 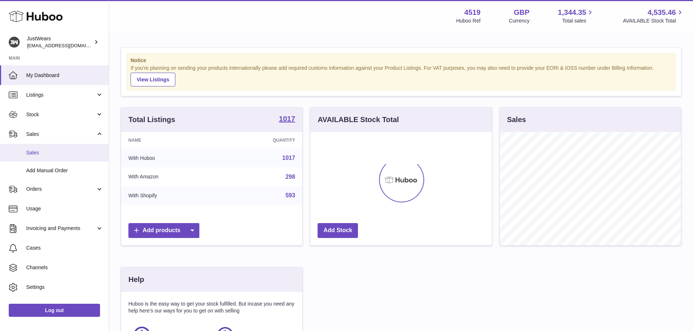 What do you see at coordinates (61, 228) in the screenshot?
I see `span: Invoicing and Payments` at bounding box center [61, 228].